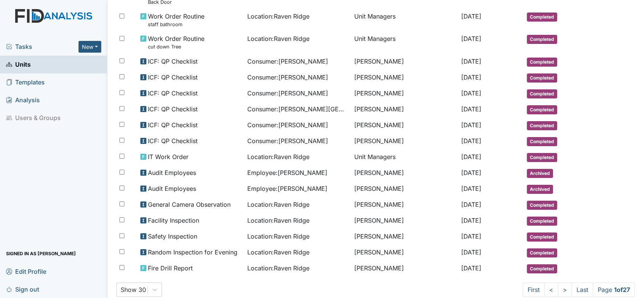  I want to click on div: Show 30, so click(133, 290).